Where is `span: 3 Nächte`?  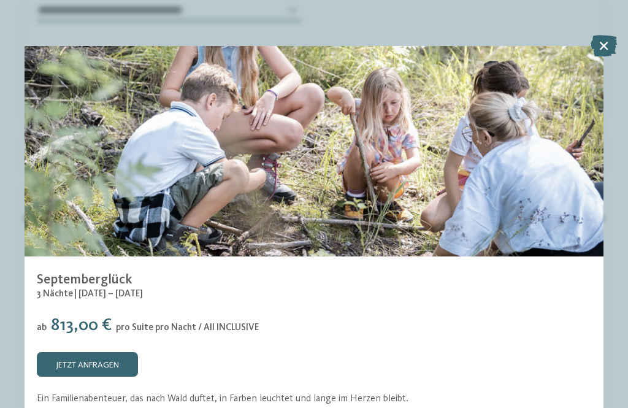
span: 3 Nächte is located at coordinates (55, 294).